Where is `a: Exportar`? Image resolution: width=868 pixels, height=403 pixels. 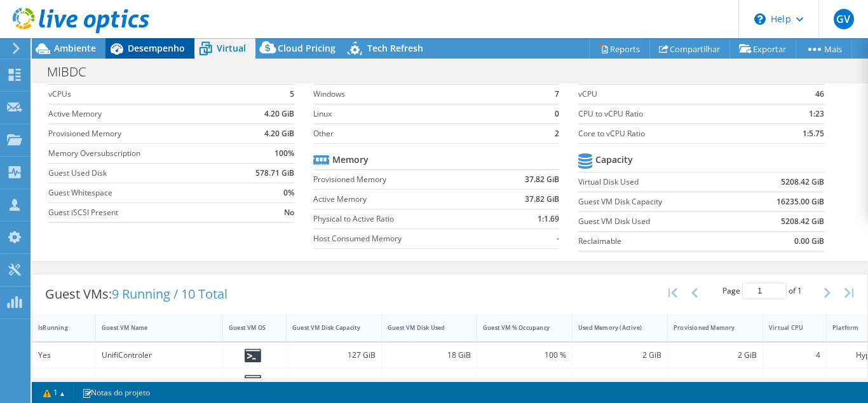
a: Exportar is located at coordinates (763, 48).